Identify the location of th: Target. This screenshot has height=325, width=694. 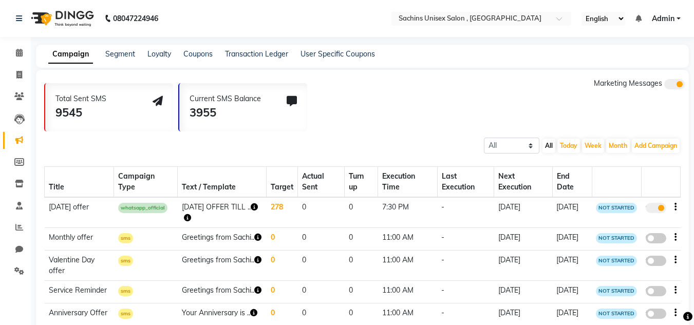
(282, 182).